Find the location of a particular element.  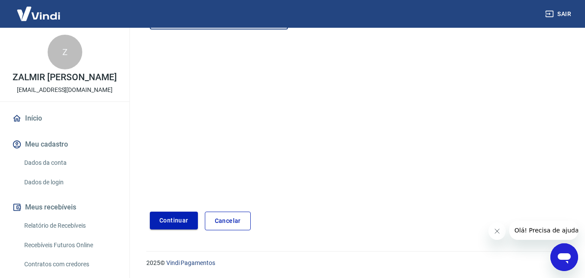

img: Vindi is located at coordinates (39, 13).